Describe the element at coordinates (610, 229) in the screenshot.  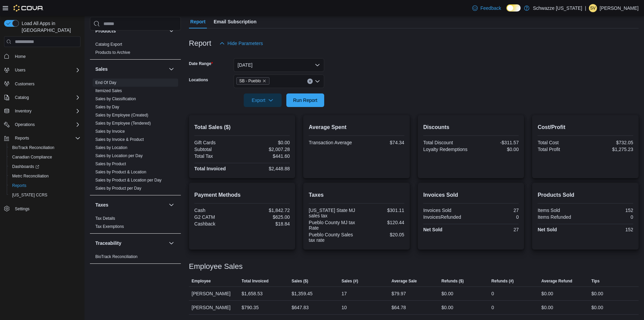
I see `div: 152` at that location.